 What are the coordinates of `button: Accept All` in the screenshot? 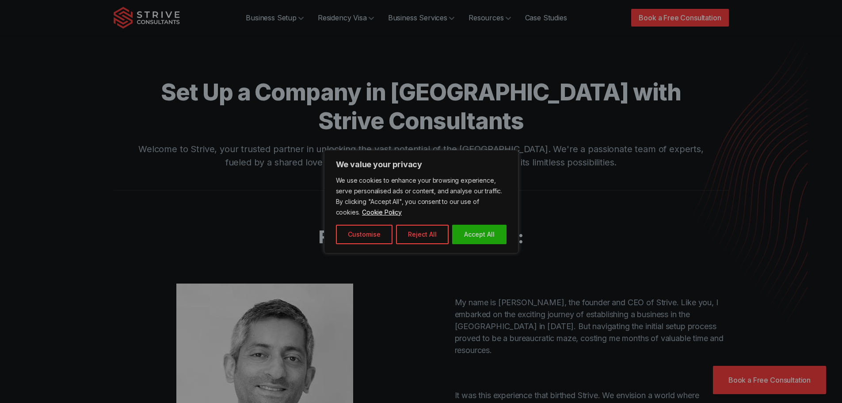 It's located at (479, 234).